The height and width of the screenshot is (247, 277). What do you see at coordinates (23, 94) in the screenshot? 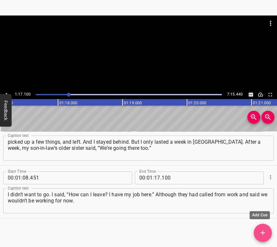
I see `span: 1:17.100` at bounding box center [23, 94].